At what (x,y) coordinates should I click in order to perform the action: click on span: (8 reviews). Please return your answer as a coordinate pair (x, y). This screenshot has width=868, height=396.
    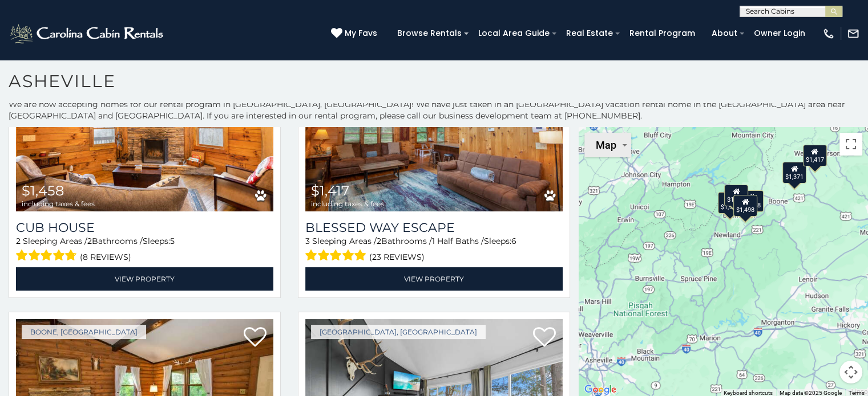
    Looking at the image, I should click on (106, 257).